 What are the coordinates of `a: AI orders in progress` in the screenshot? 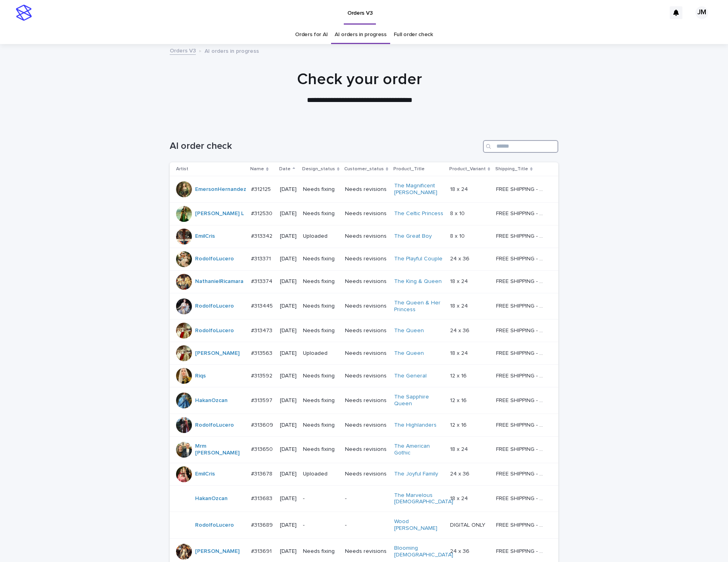 It's located at (360, 34).